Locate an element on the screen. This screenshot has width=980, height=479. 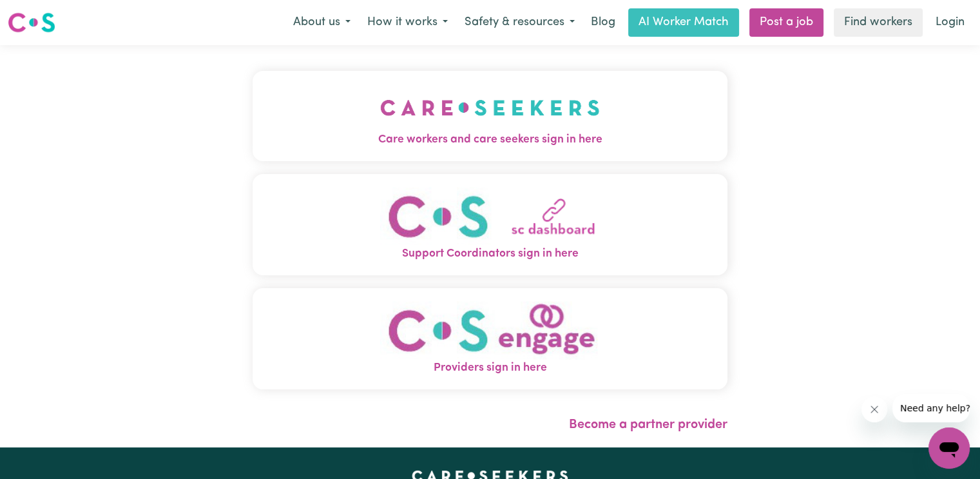
a: Post a job is located at coordinates (787, 23).